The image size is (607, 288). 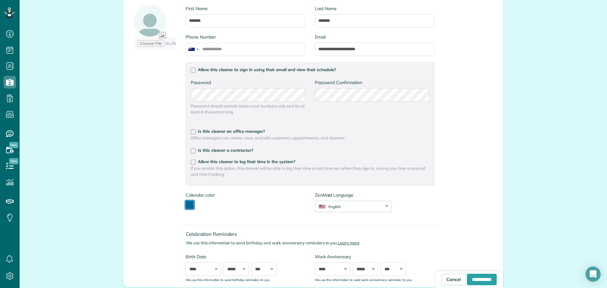 What do you see at coordinates (453, 279) in the screenshot?
I see `a: Cancel` at bounding box center [453, 279].